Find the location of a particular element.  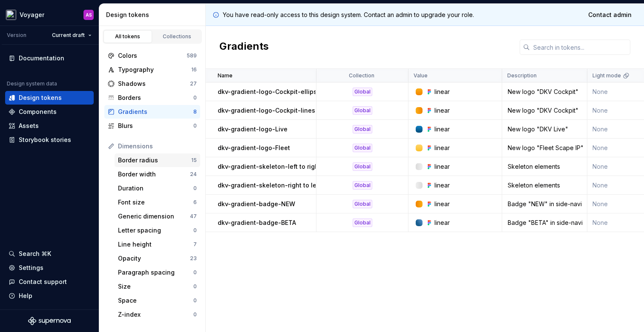

div: Badge "BETA" in side-navi is located at coordinates (544, 223).